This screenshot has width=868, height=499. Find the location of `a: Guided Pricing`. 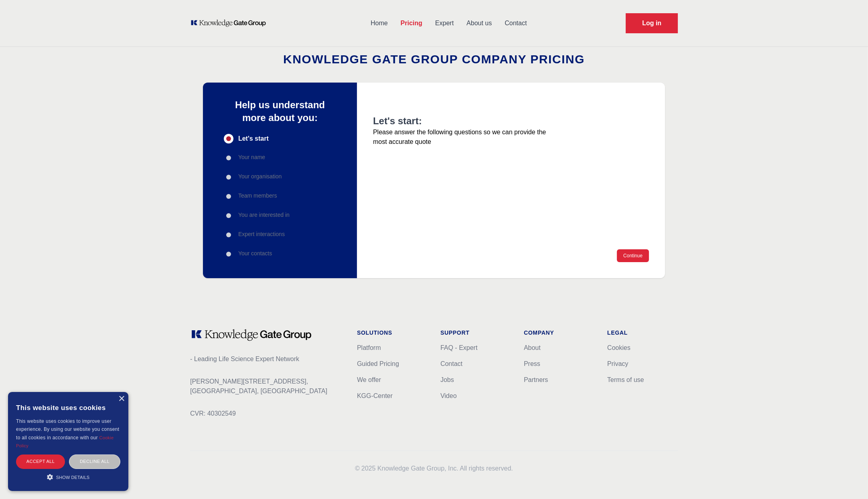

a: Guided Pricing is located at coordinates (378, 364).